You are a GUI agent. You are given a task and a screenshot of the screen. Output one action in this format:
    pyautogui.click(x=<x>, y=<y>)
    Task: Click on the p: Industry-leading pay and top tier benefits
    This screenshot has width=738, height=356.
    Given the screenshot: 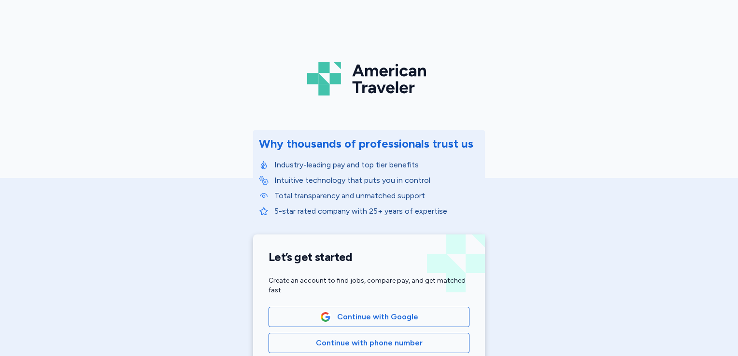 What is the action you would take?
    pyautogui.click(x=377, y=165)
    